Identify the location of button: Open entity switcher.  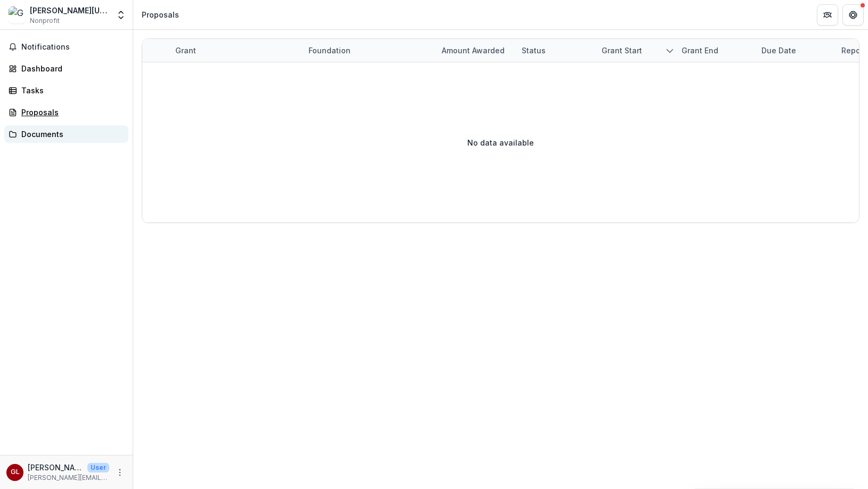
(121, 15).